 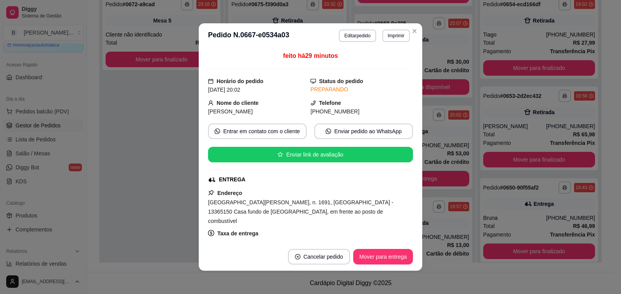 What do you see at coordinates (311, 155) in the screenshot?
I see `button: starEnviar link de avaliação` at bounding box center [311, 155].